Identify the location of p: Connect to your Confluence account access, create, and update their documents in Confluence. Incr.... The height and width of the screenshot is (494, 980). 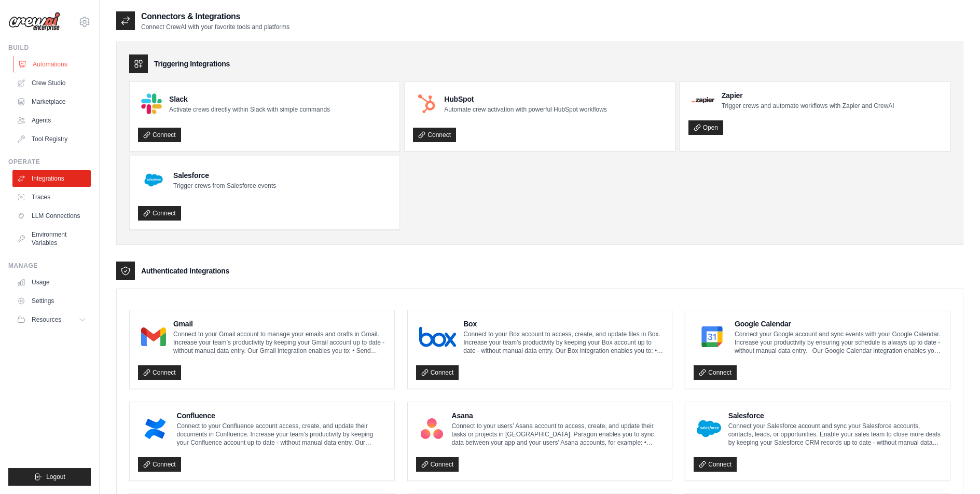
(280, 435).